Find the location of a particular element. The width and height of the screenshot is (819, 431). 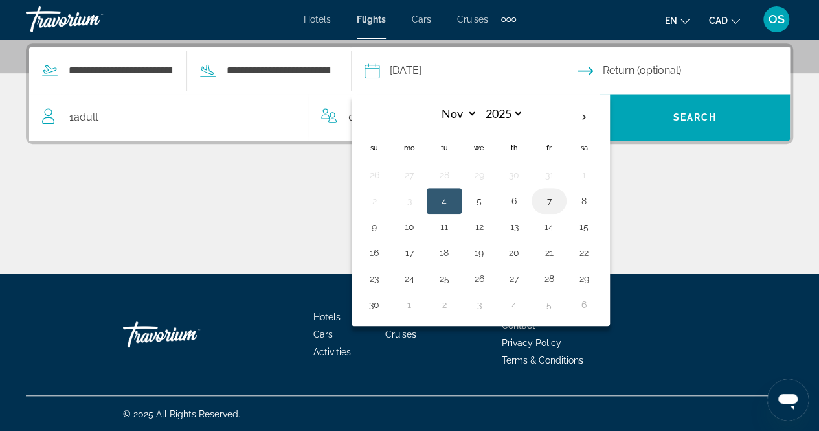

button: Day 14 is located at coordinates (549, 227).